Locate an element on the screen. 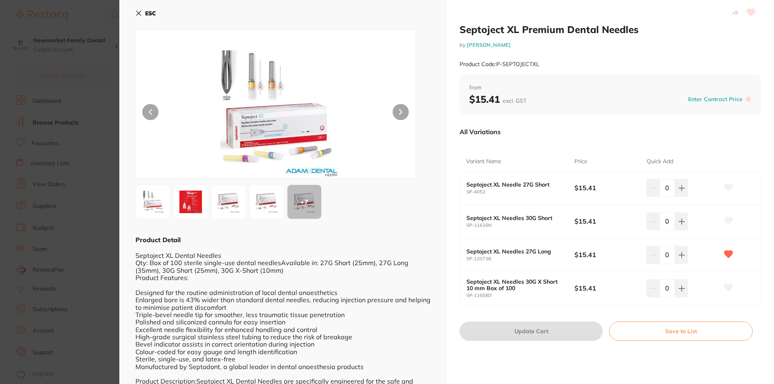 The image size is (774, 384). img: NTIuanBn is located at coordinates (228, 202).